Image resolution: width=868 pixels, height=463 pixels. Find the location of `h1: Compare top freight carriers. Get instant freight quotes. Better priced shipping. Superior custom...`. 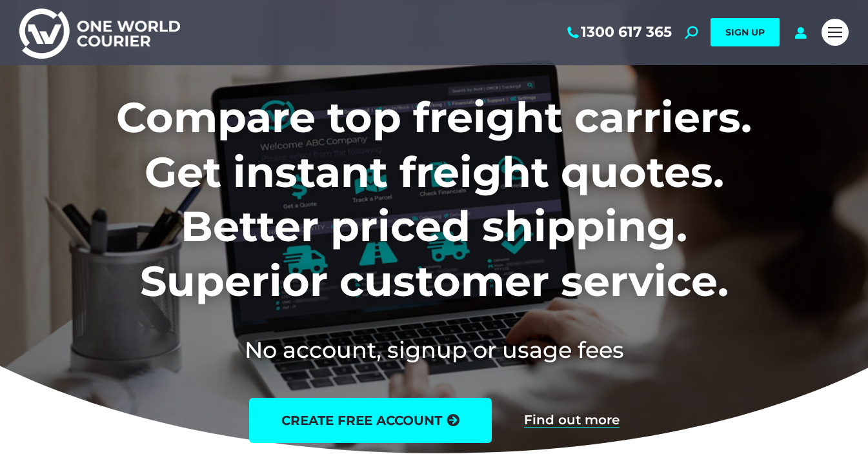

h1: Compare top freight carriers. Get instant freight quotes. Better priced shipping. Superior custom... is located at coordinates (434, 199).